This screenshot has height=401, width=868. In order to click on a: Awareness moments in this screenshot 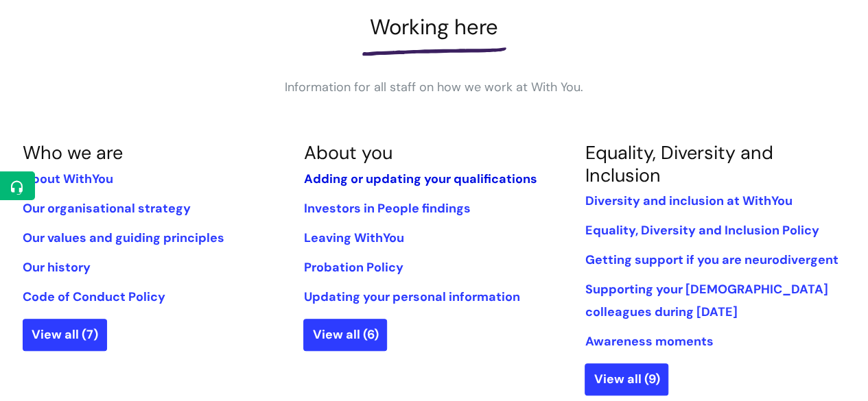, I will do `click(648, 341)`.